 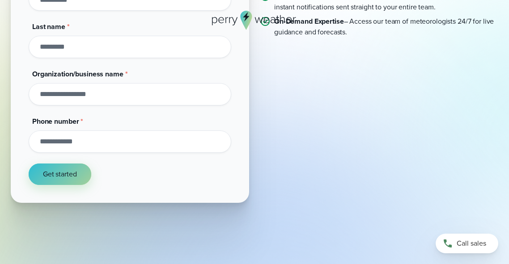 I want to click on span: Organization/business name, so click(x=78, y=74).